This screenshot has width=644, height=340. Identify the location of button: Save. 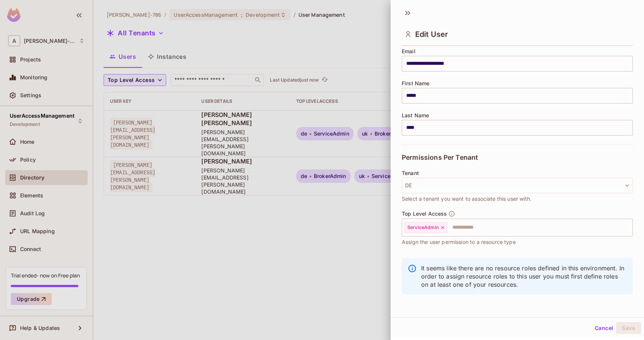
(629, 328).